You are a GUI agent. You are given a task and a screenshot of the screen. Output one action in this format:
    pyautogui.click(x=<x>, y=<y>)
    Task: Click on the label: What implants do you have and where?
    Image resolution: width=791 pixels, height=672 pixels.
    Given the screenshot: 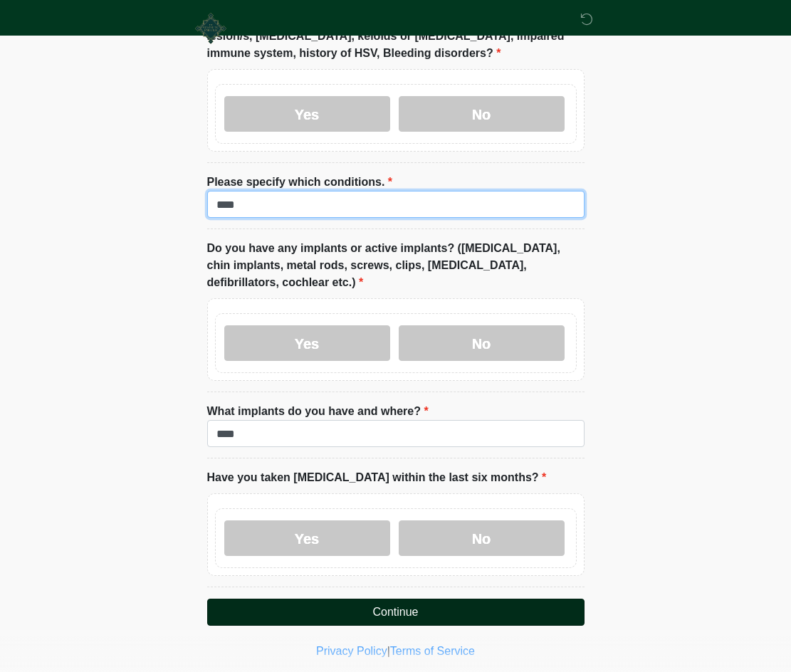 What is the action you would take?
    pyautogui.click(x=317, y=412)
    